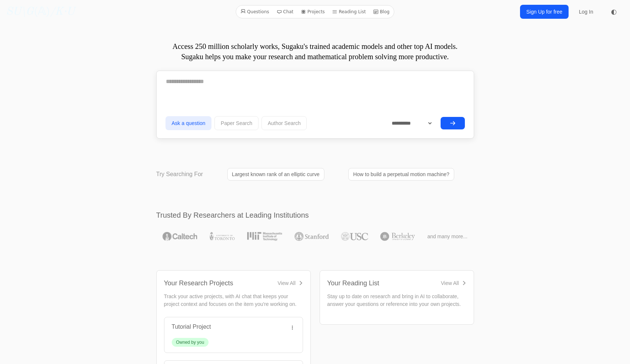 The height and width of the screenshot is (364, 630). What do you see at coordinates (284, 123) in the screenshot?
I see `button: Author Search` at bounding box center [284, 123].